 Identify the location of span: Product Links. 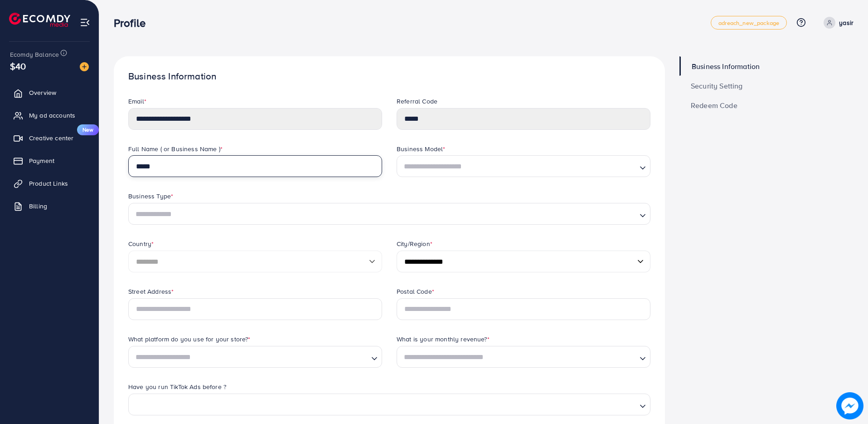
(48, 184).